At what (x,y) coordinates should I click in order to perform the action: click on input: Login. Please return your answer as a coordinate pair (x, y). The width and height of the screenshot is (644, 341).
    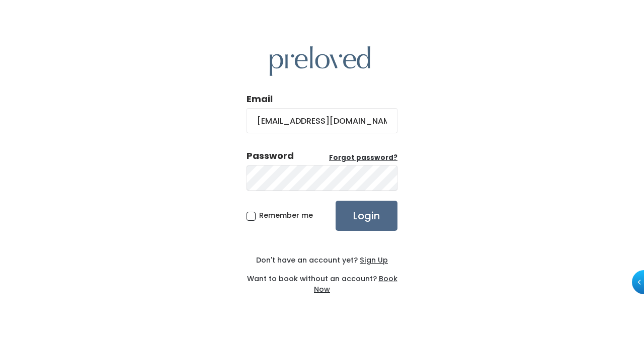
    Looking at the image, I should click on (367, 216).